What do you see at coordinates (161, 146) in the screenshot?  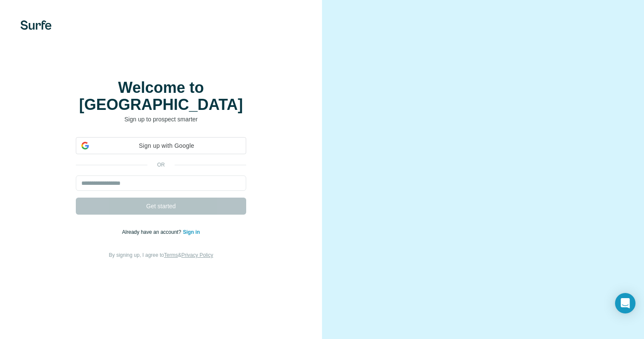 I see `div: Sign up with Google` at bounding box center [161, 146].